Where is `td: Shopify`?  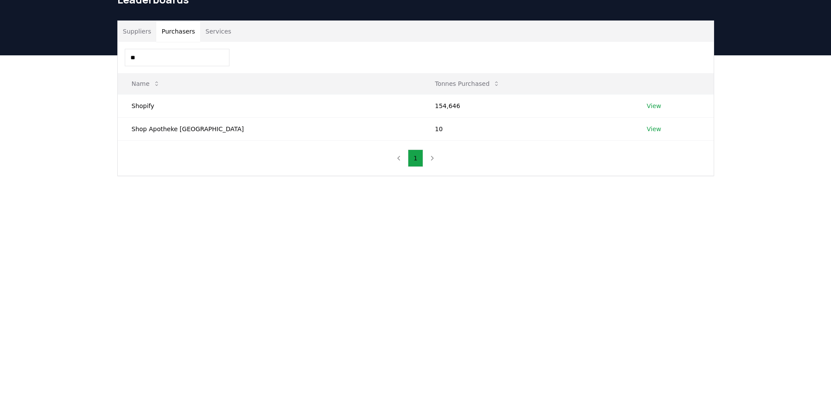 td: Shopify is located at coordinates (269, 106).